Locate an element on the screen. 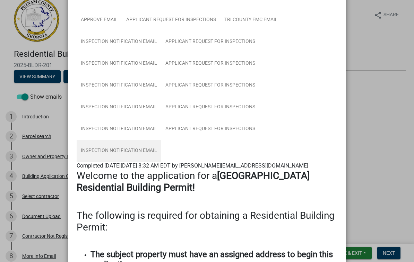 This screenshot has width=414, height=262. a: Approve Email is located at coordinates (99, 20).